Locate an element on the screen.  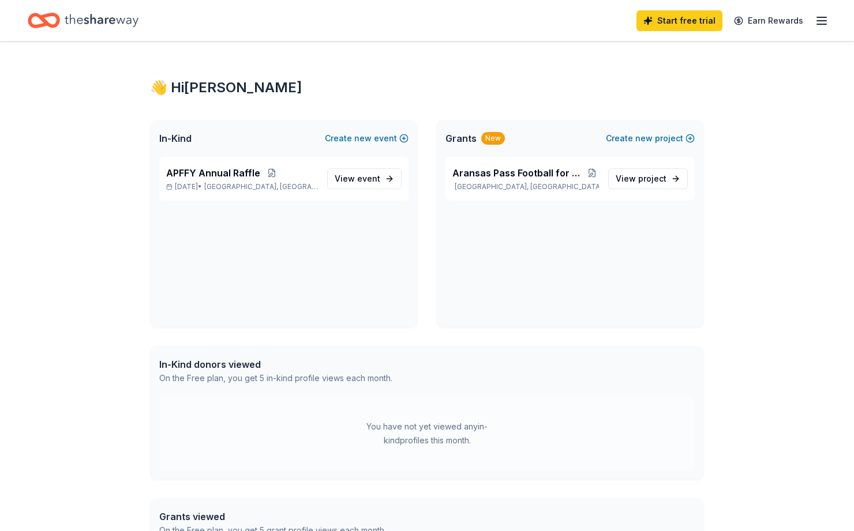
div: On the Free plan, you get 5 in-kind profile views each month. is located at coordinates (276, 378).